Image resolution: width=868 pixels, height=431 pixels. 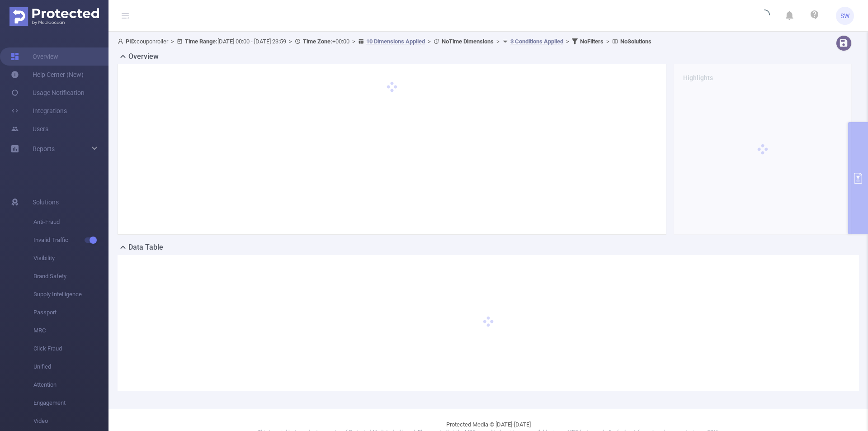 What do you see at coordinates (71, 403) in the screenshot?
I see `span: Engagement` at bounding box center [71, 403].